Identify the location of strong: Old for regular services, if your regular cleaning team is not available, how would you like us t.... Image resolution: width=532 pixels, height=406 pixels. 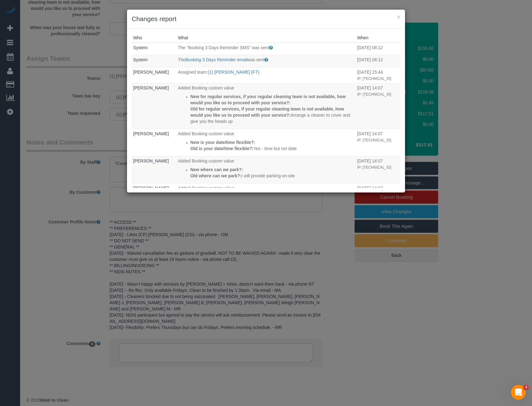
(267, 112).